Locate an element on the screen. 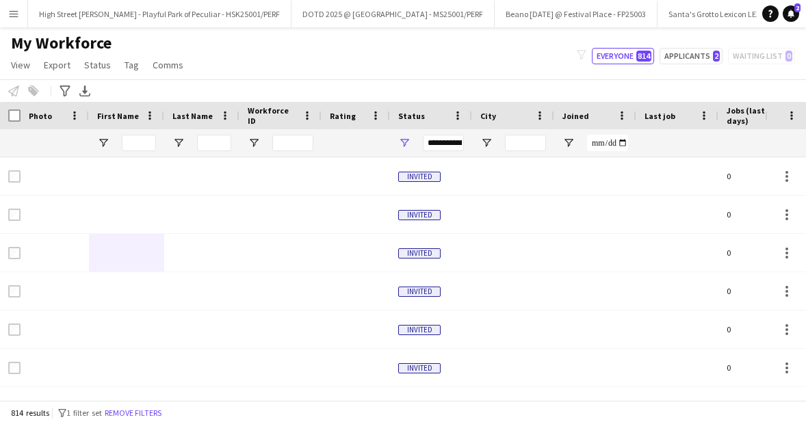 The width and height of the screenshot is (806, 424). input: Last Name Filter Input is located at coordinates (214, 143).